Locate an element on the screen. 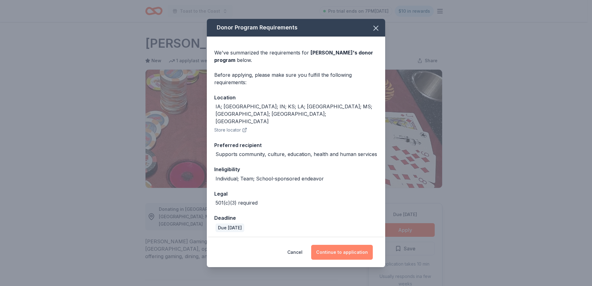 The width and height of the screenshot is (592, 286). div: Individual; Team; School-sponsored endeavor is located at coordinates (270, 179).